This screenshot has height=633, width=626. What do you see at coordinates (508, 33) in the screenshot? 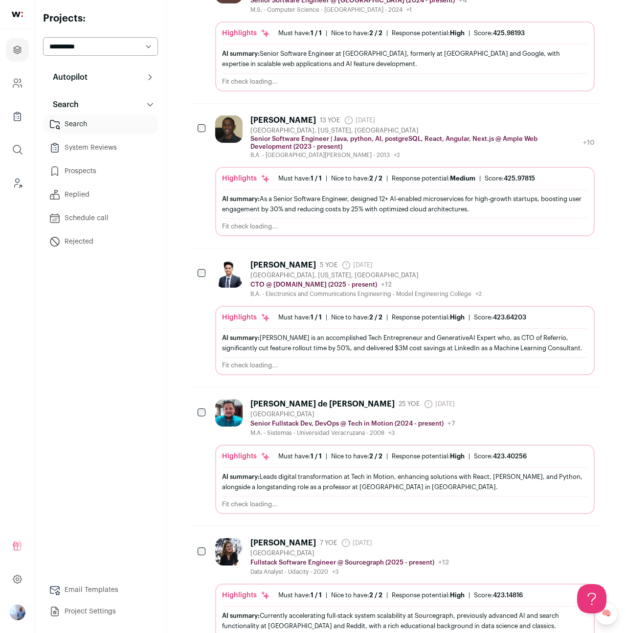
I see `span: 425.98193` at bounding box center [508, 33].